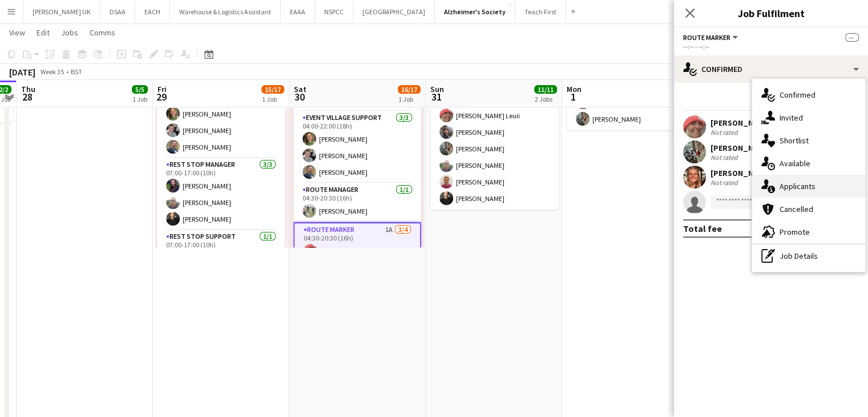 This screenshot has height=417, width=868. What do you see at coordinates (809, 186) in the screenshot?
I see `div: Applicants` at bounding box center [809, 186].